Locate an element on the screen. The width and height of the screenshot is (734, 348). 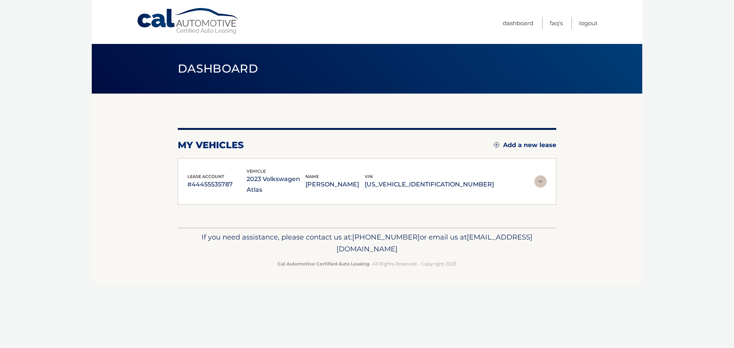
strong: Cal Automotive Certified Auto Leasing is located at coordinates (323, 264).